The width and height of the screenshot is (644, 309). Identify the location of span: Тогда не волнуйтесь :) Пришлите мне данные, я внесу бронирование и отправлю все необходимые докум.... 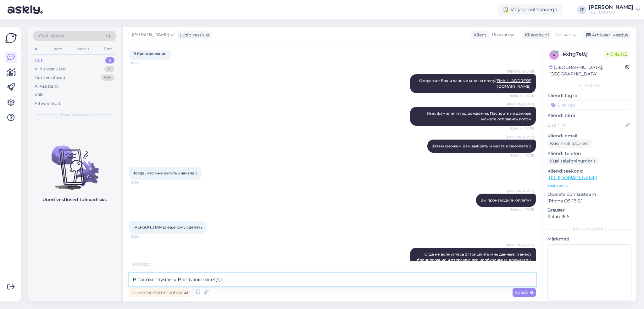
(474, 260).